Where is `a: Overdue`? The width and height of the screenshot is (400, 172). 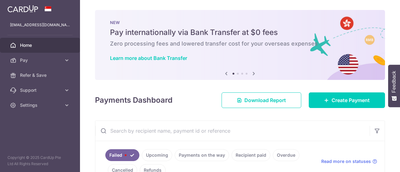 a: Overdue is located at coordinates (286, 155).